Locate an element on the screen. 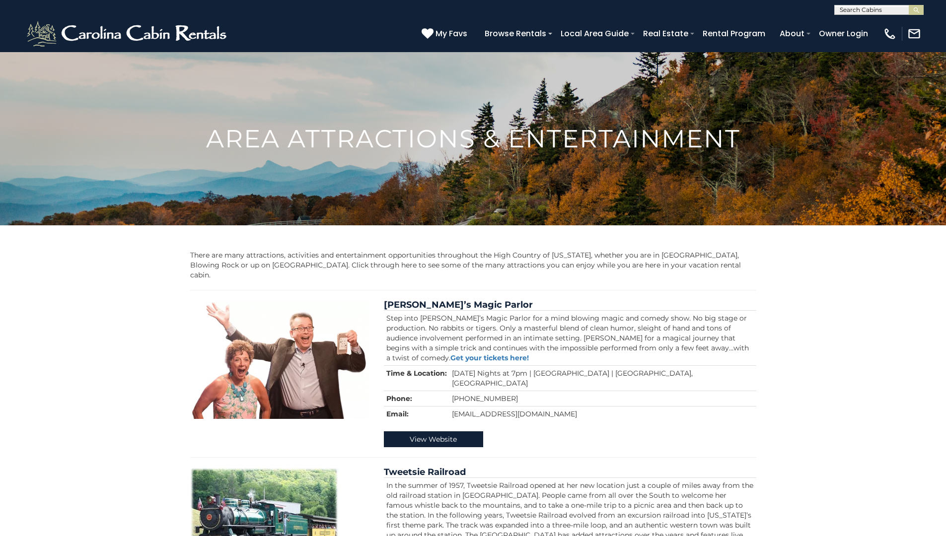 The width and height of the screenshot is (946, 536). a: Browse Rentals is located at coordinates (515, 33).